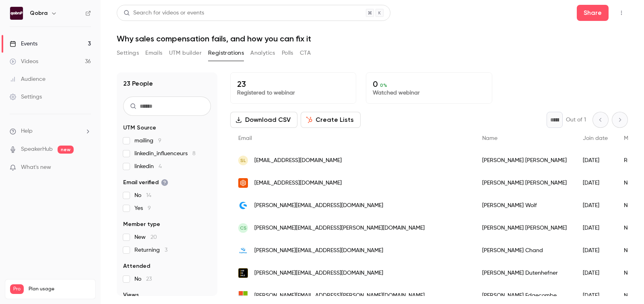  What do you see at coordinates (23, 44) in the screenshot?
I see `div: Events` at bounding box center [23, 44].